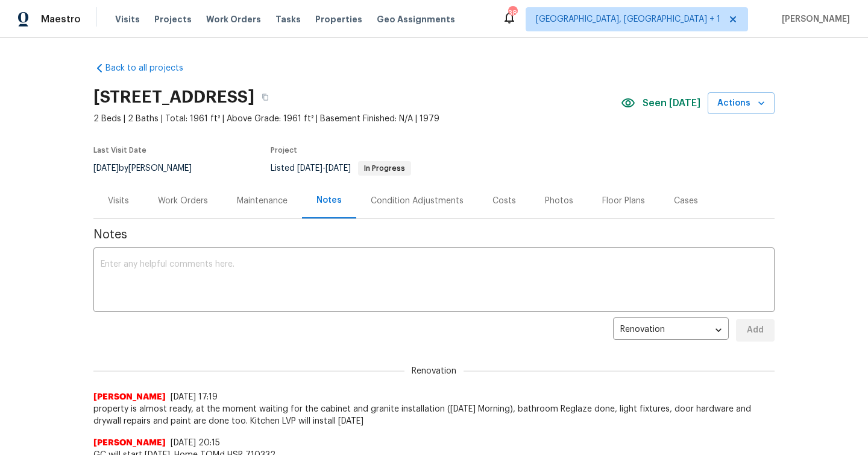 The width and height of the screenshot is (868, 455). I want to click on span: Notes, so click(434, 235).